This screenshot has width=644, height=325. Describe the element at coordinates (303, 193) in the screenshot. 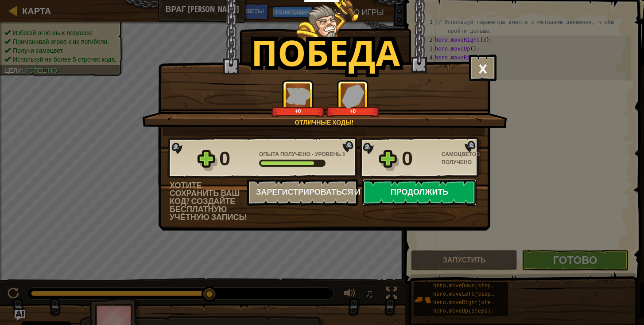

I see `button: Зарегистрироваться и сохранить` at that location.